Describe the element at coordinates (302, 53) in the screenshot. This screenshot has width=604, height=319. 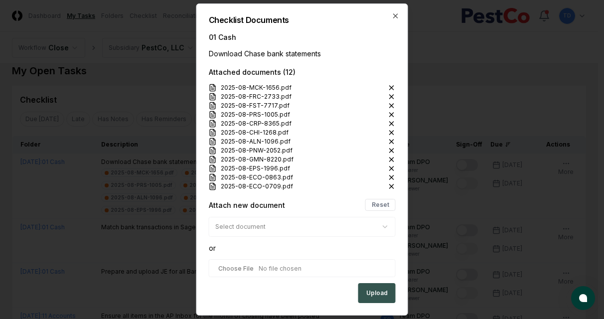
I see `div: Download Chase bank statements` at that location.